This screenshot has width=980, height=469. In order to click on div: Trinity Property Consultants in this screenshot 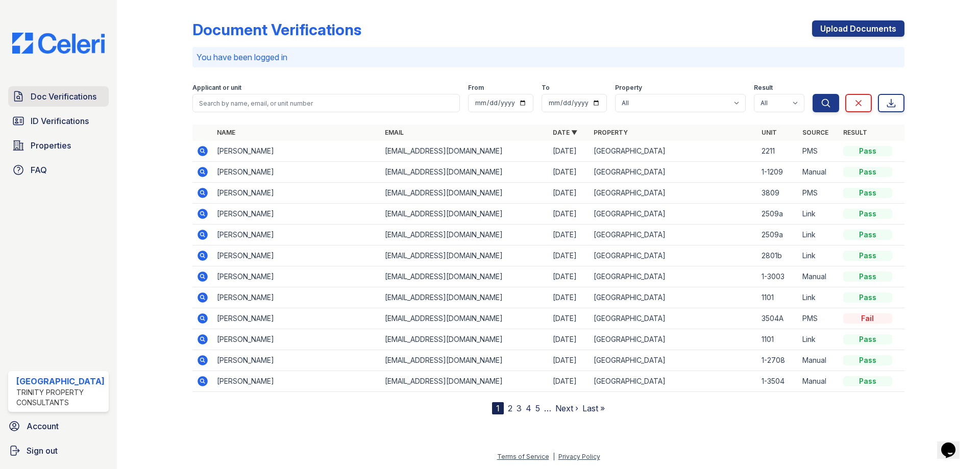, I will do `click(60, 397)`.